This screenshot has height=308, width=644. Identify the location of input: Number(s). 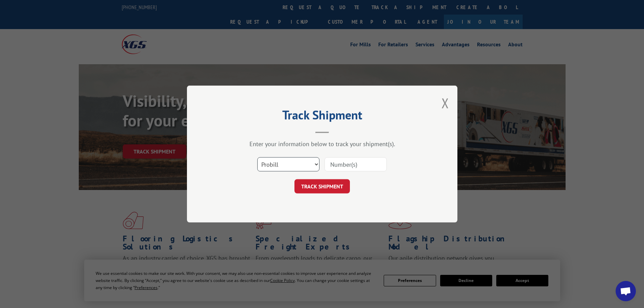
(356, 165).